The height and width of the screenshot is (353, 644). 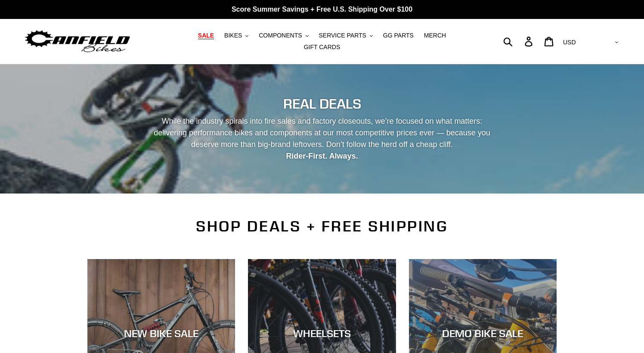 I want to click on a: GIFT CARDS, so click(x=322, y=47).